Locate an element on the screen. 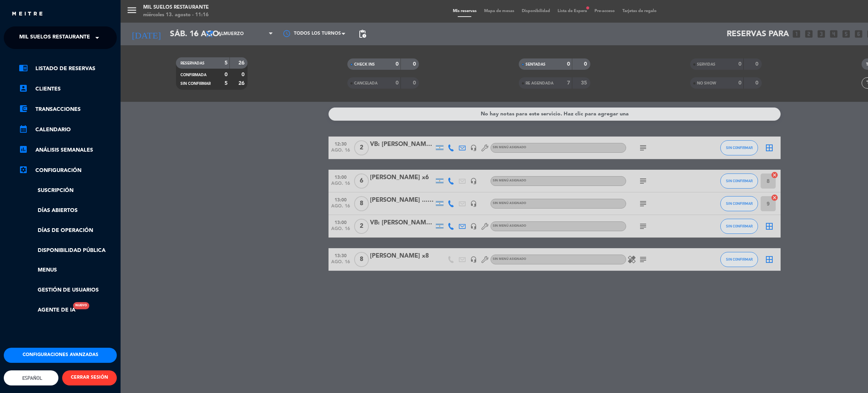 Image resolution: width=868 pixels, height=393 pixels. a: Menus is located at coordinates (68, 270).